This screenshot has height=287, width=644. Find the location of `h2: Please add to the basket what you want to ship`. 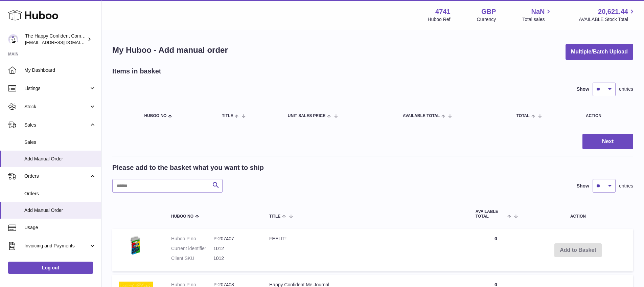

h2: Please add to the basket what you want to ship is located at coordinates (188, 167).